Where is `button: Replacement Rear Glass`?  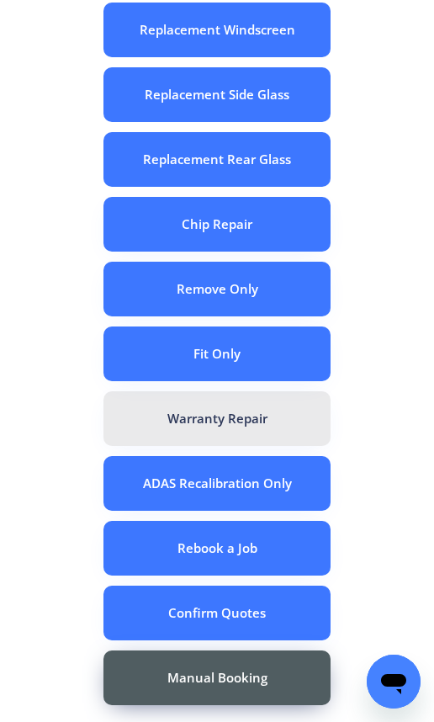
button: Replacement Rear Glass is located at coordinates (217, 159).